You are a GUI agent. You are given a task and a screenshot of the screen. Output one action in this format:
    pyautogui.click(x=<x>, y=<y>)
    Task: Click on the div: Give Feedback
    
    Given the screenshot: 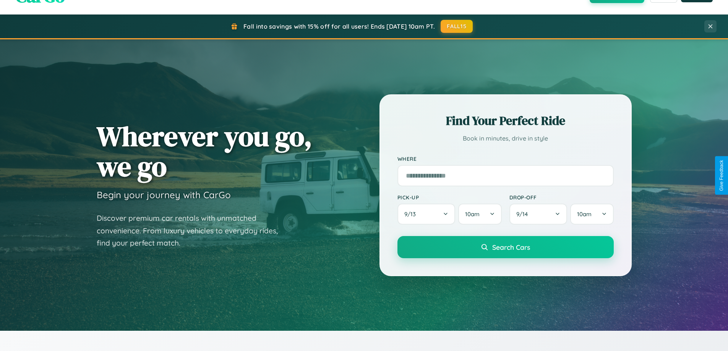 What is the action you would take?
    pyautogui.click(x=722, y=175)
    